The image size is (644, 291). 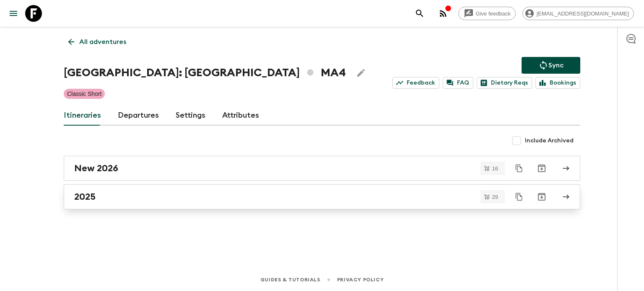 What do you see at coordinates (241, 116) in the screenshot?
I see `a: Attributes` at bounding box center [241, 116].